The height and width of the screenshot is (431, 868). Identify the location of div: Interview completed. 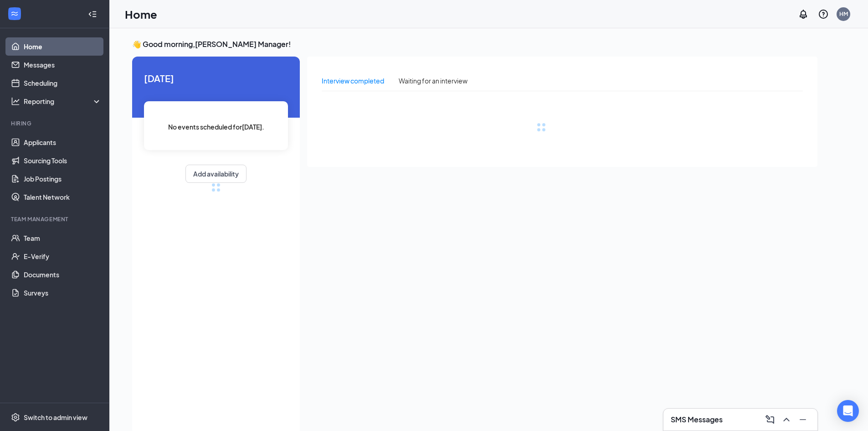
(353, 81).